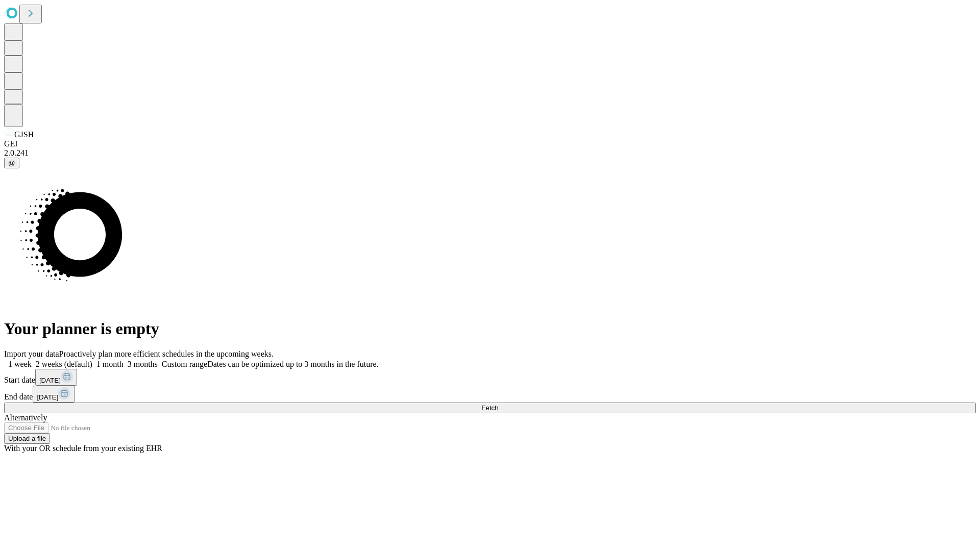 This screenshot has width=980, height=551. I want to click on span: Alternatively, so click(26, 417).